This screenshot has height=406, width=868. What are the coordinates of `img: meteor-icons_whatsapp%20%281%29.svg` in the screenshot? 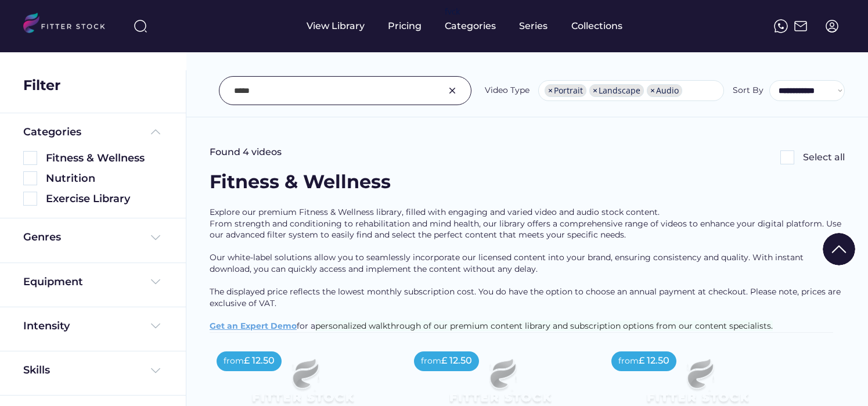 It's located at (781, 26).